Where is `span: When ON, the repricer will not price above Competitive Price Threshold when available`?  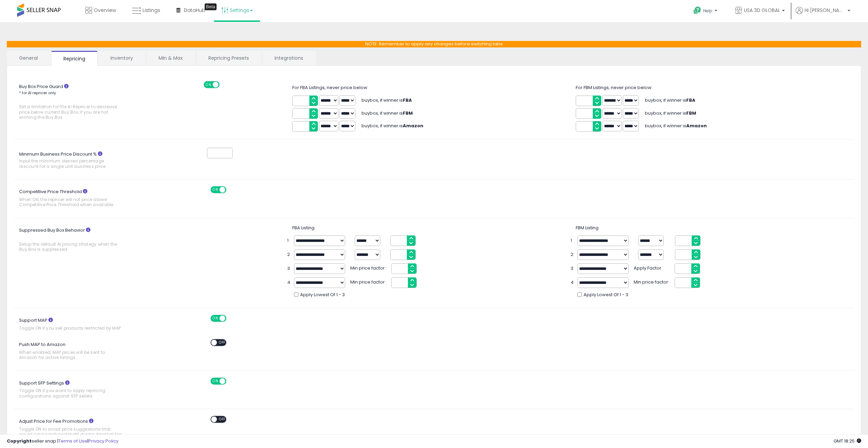
span: When ON, the repricer will not price above Competitive Price Threshold when available is located at coordinates (71, 202).